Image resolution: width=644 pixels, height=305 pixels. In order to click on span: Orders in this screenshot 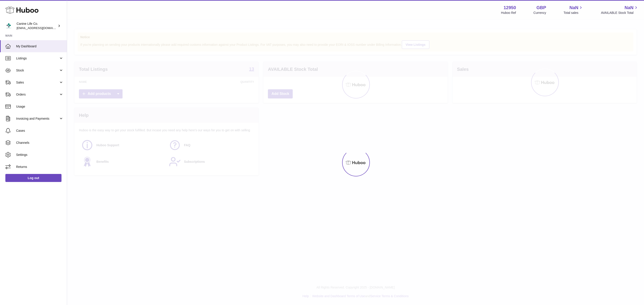, I will do `click(37, 95)`.